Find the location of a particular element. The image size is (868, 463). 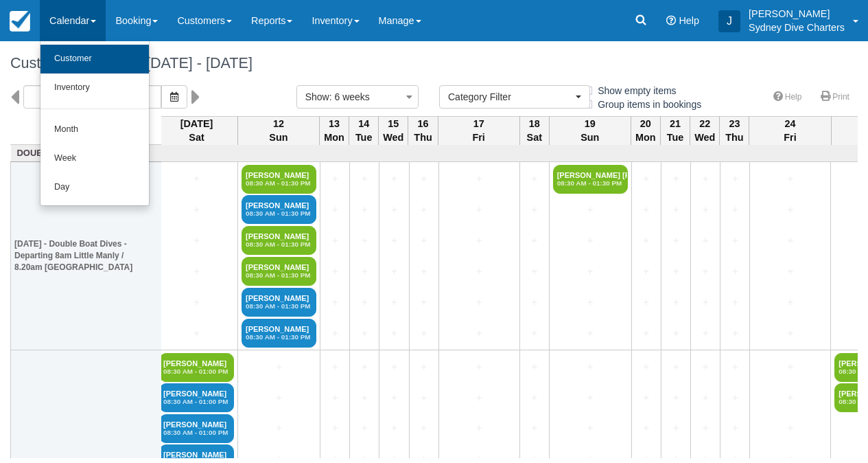

ul: Calendar is located at coordinates (95, 123).